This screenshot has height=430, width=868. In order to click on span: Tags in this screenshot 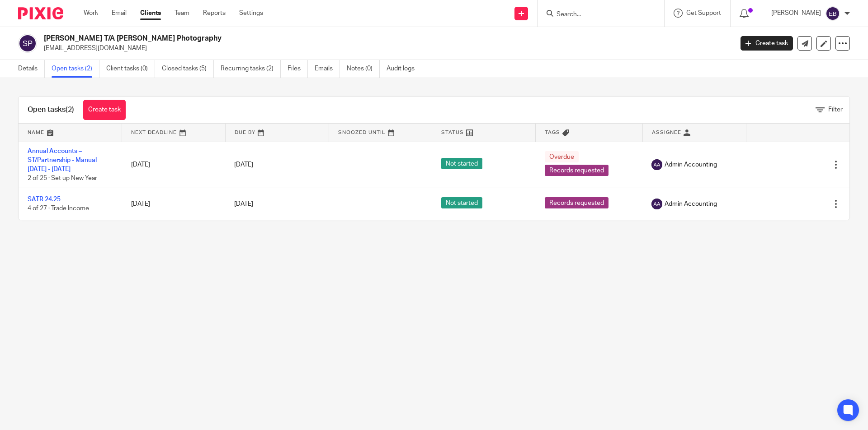, I will do `click(552, 133)`.